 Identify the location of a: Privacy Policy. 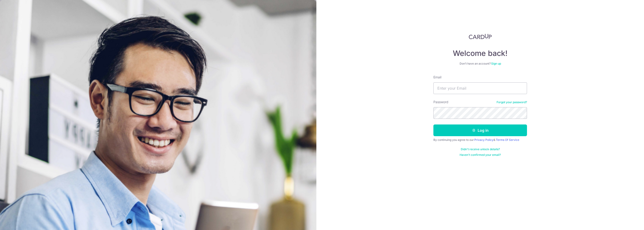
(484, 140).